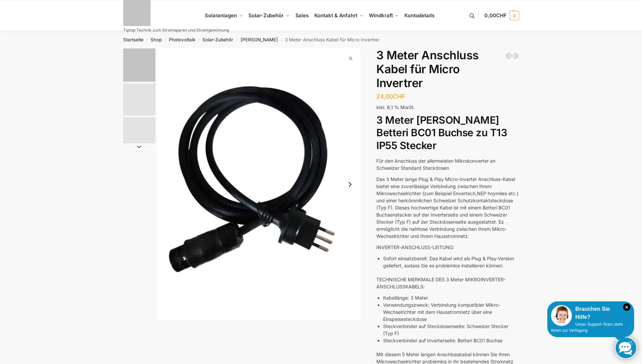 This screenshot has width=642, height=364. Describe the element at coordinates (451, 330) in the screenshot. I see `li: Steckverbinder auf Steckdosenseite: Schweizer Stecker (Typ F)` at that location.